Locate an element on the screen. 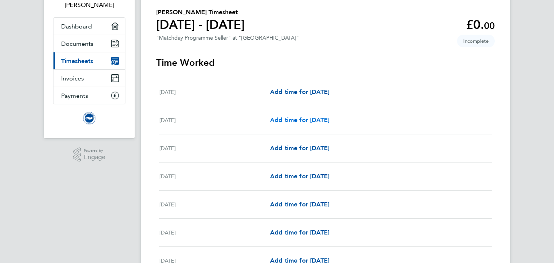 The width and height of the screenshot is (554, 263). h3: Time Worked is located at coordinates (326, 63).